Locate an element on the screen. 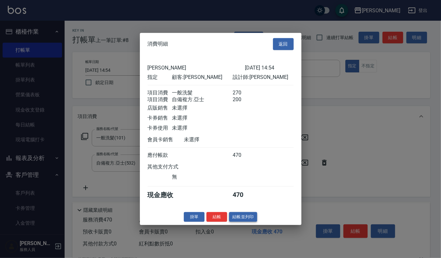 This screenshot has width=441, height=258. div: 270 is located at coordinates (244, 92).